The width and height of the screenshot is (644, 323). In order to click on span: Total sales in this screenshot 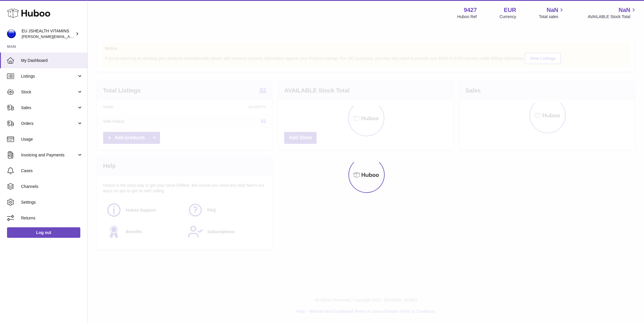, I will do `click(552, 17)`.